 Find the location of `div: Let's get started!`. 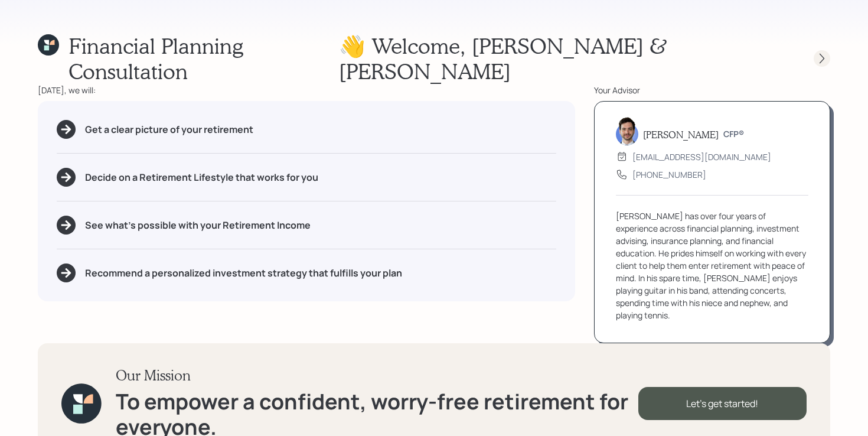

div: Let's get started! is located at coordinates (723, 404).